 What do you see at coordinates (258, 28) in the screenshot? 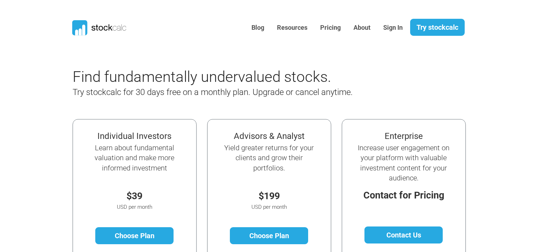
I see `a: Blog` at bounding box center [258, 28].